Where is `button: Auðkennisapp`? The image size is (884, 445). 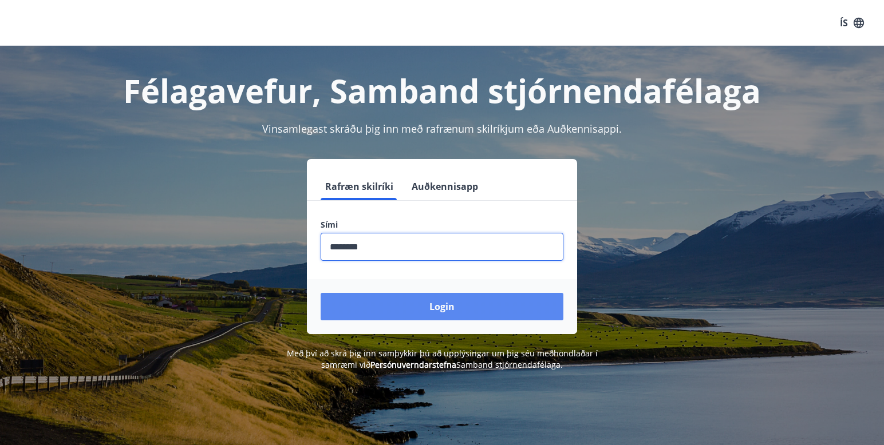 button: Auðkennisapp is located at coordinates (445, 187).